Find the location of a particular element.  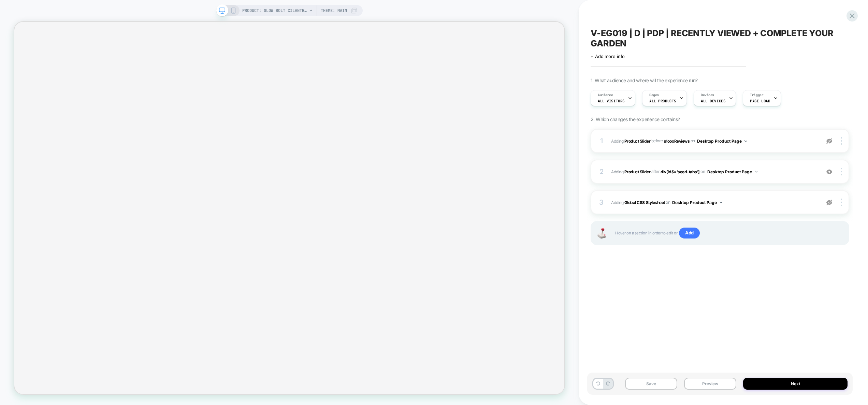

span: PRODUCT: Slow Bolt Cilantro [org] is located at coordinates (275, 11).